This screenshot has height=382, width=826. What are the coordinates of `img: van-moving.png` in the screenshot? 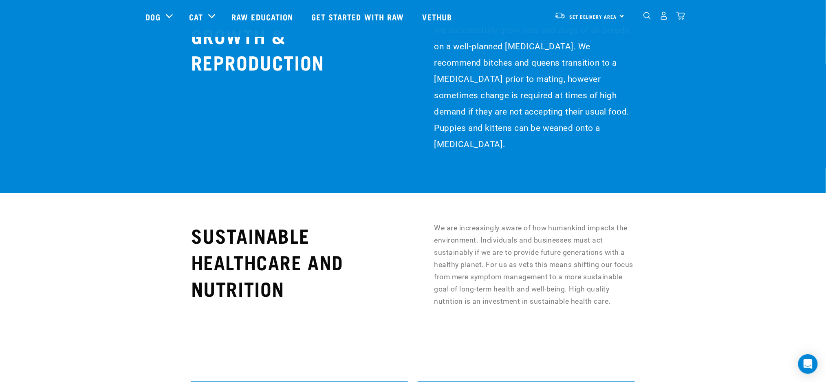 It's located at (560, 15).